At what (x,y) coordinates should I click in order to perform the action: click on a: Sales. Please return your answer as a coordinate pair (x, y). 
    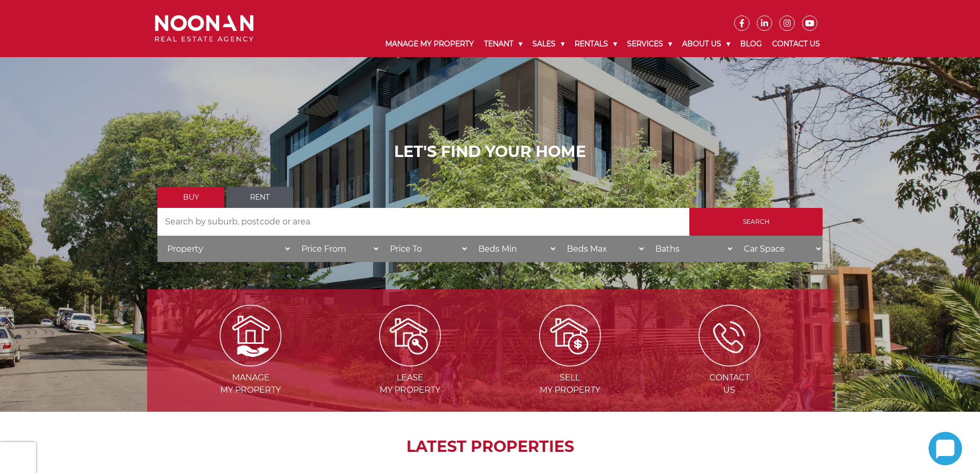
    Looking at the image, I should click on (548, 43).